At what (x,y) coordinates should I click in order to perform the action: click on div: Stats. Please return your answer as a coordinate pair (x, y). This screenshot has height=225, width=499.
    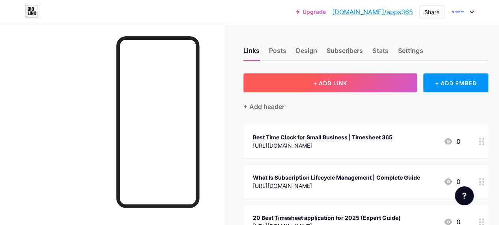
    Looking at the image, I should click on (380, 53).